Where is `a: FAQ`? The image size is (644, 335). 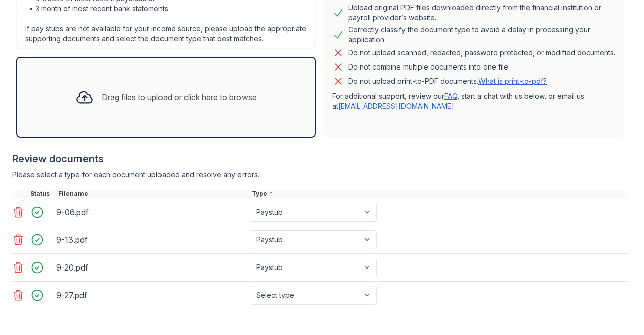 a: FAQ is located at coordinates (451, 96).